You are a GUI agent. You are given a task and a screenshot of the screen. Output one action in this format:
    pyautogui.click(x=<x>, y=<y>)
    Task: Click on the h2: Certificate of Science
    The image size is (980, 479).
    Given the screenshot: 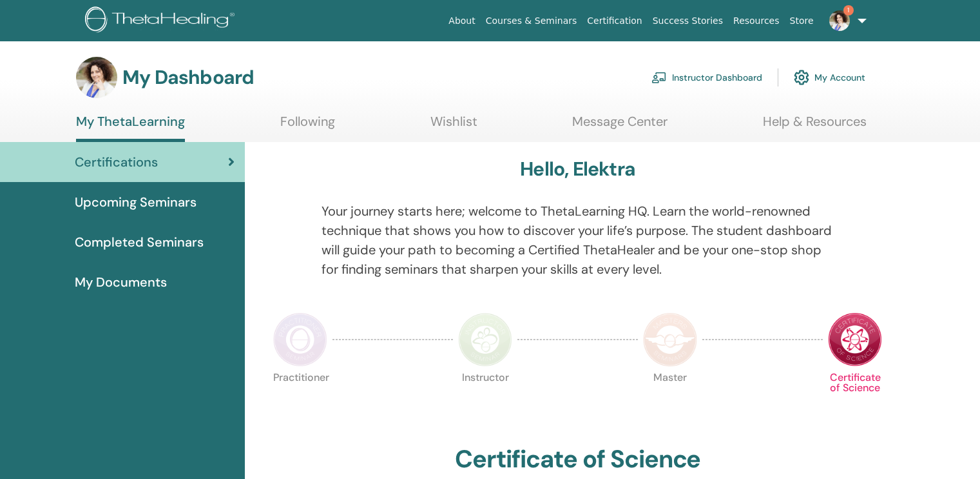 What is the action you would take?
    pyautogui.click(x=578, y=460)
    